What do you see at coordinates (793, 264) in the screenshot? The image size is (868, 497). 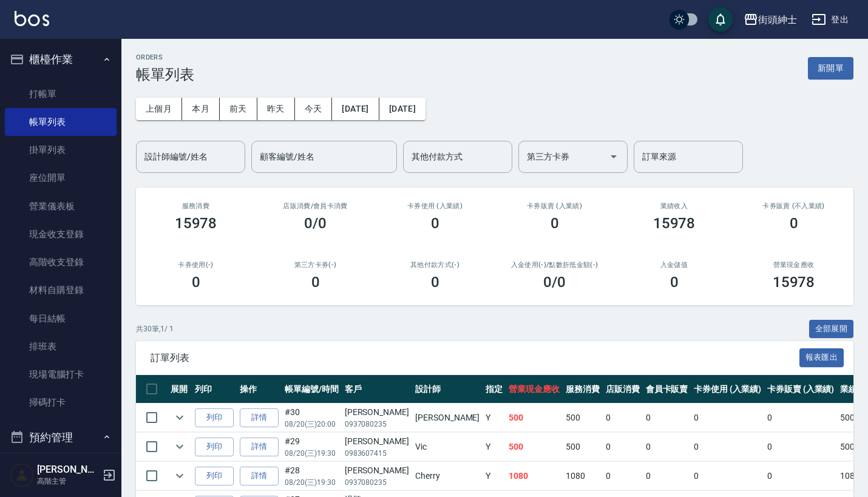 I see `h2: 營業現金應收` at bounding box center [793, 264].